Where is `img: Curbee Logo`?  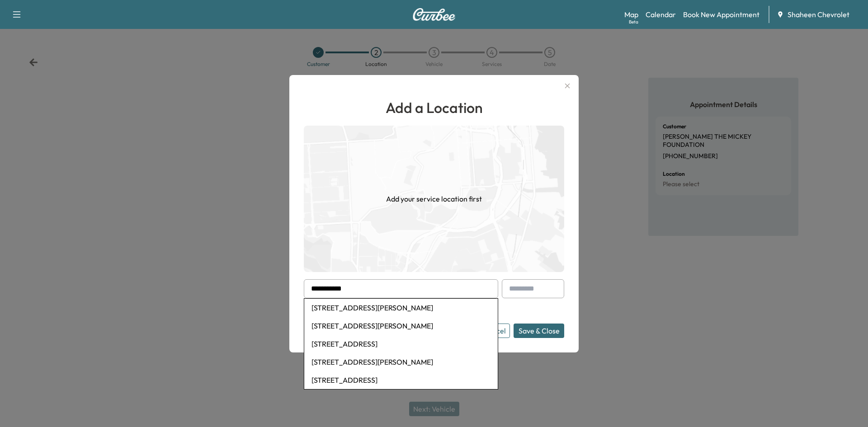
img: Curbee Logo is located at coordinates (434, 14).